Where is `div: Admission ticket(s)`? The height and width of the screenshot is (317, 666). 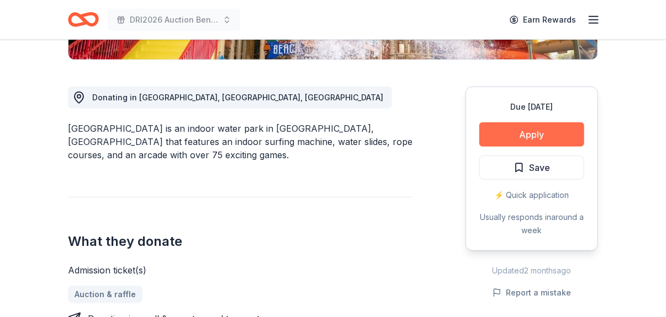
div: Admission ticket(s) is located at coordinates (240, 270).